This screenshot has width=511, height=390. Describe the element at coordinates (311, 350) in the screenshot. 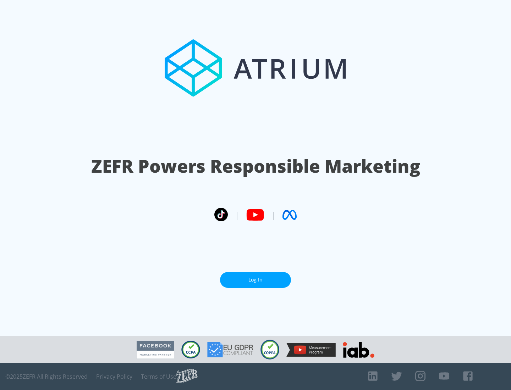

I see `img: YouTube Measurement Program` at that location.